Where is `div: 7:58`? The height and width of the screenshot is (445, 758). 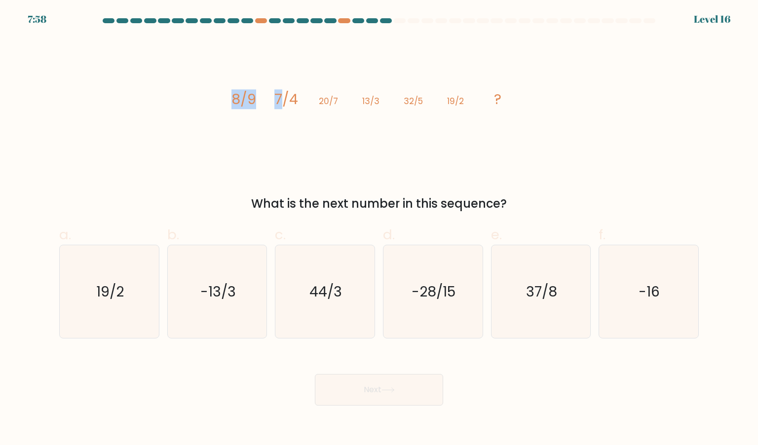 div: 7:58 is located at coordinates (37, 19).